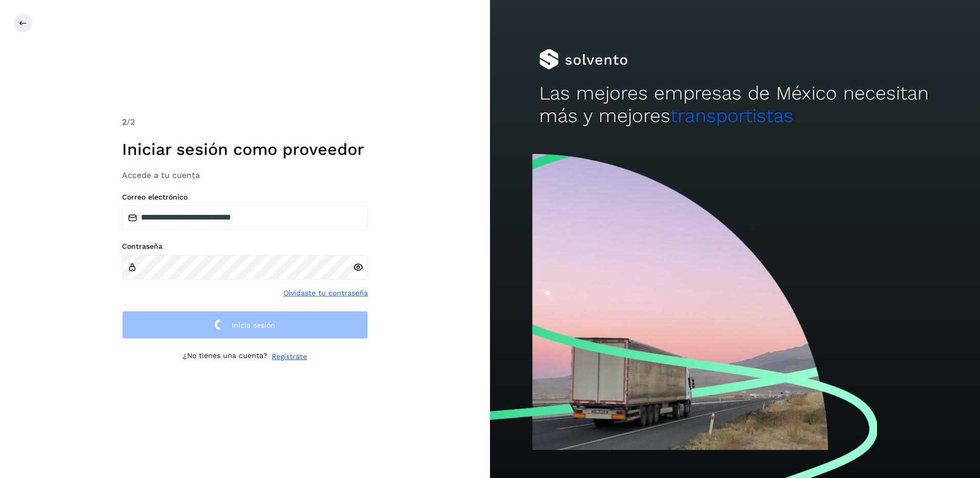 The image size is (980, 478). I want to click on button: Inicia sesión, so click(245, 325).